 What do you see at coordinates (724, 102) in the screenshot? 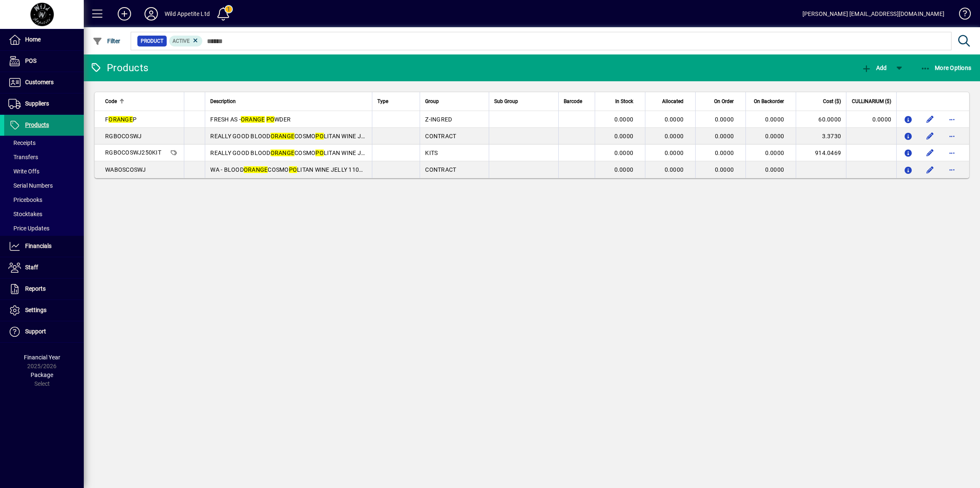
I see `span: On Order` at bounding box center [724, 102].